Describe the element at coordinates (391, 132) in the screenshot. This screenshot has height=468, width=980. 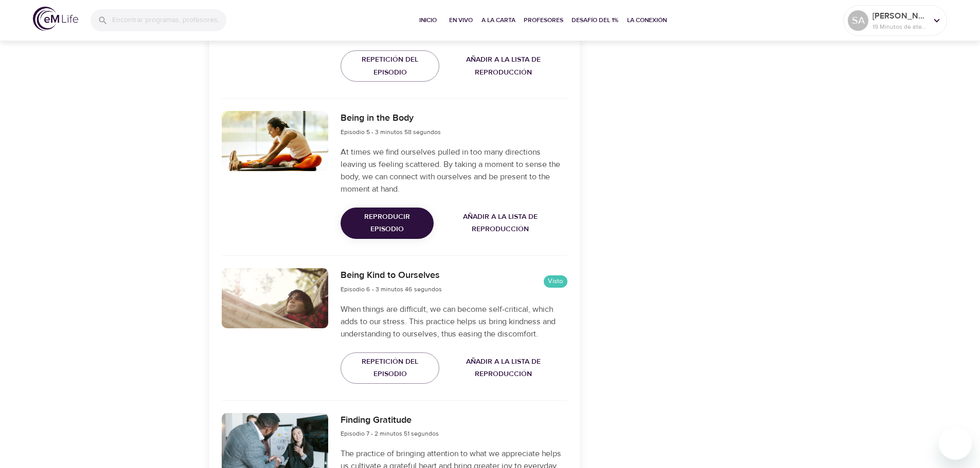
I see `span: Episodio 5 - 3 minutos 58 segundos` at that location.